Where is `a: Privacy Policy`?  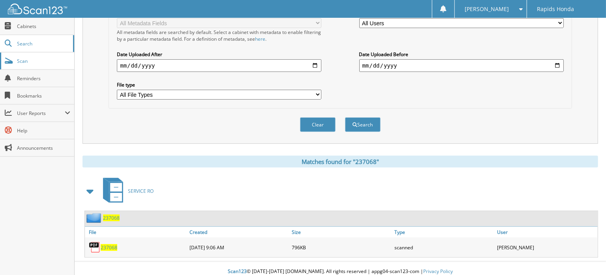 a: Privacy Policy is located at coordinates (438, 271).